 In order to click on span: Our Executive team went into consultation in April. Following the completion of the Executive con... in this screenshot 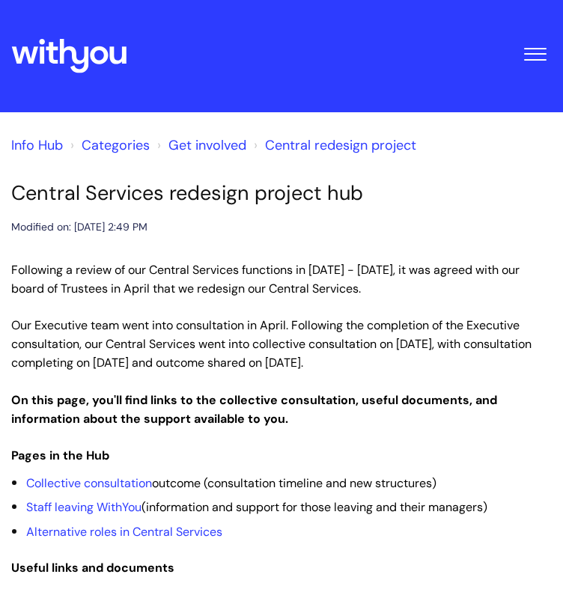, I will do `click(271, 344)`.